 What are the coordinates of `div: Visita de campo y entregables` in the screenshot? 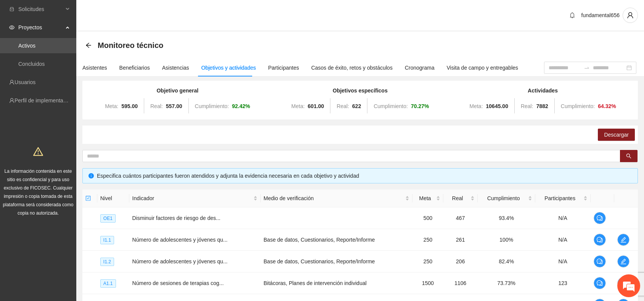 It's located at (482, 68).